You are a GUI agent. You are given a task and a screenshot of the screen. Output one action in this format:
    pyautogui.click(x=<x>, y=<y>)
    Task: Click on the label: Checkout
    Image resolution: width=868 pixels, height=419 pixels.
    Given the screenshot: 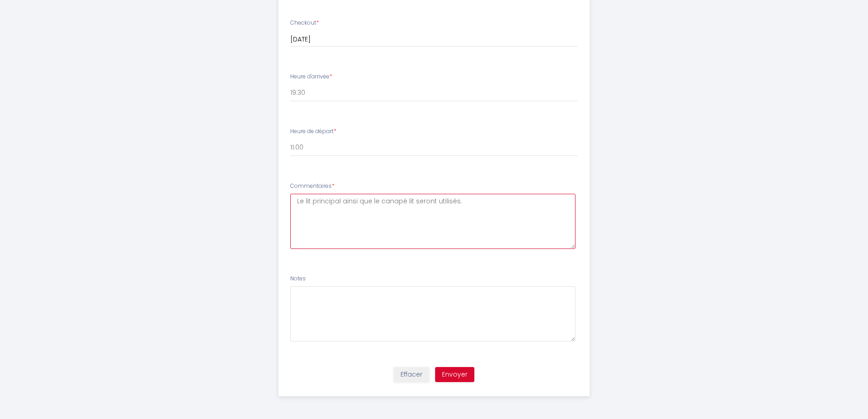 What is the action you would take?
    pyautogui.click(x=305, y=22)
    